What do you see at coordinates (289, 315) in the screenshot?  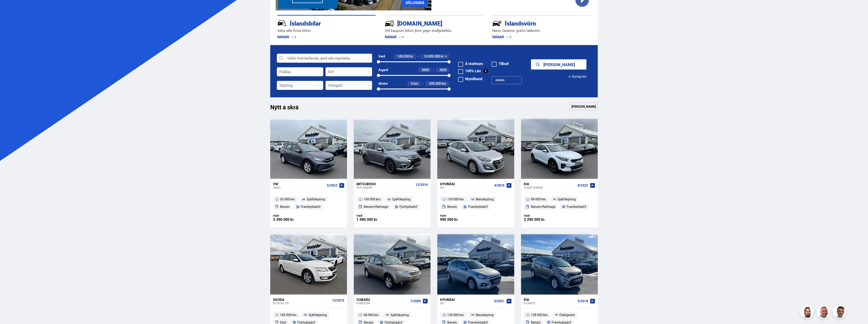 I see `span: 185 000 km.` at bounding box center [289, 315].